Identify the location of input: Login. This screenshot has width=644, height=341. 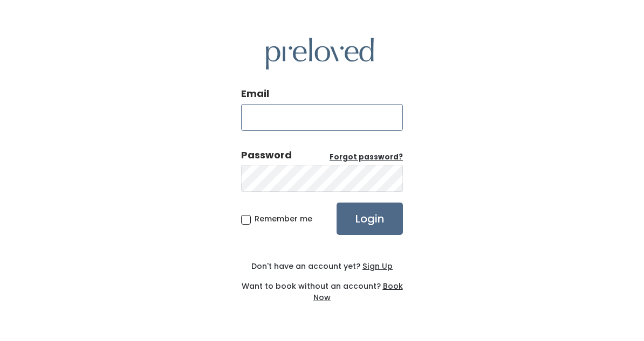
(369, 219).